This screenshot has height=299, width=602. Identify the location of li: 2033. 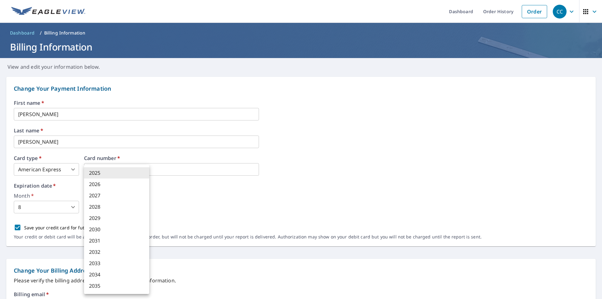
(117, 263).